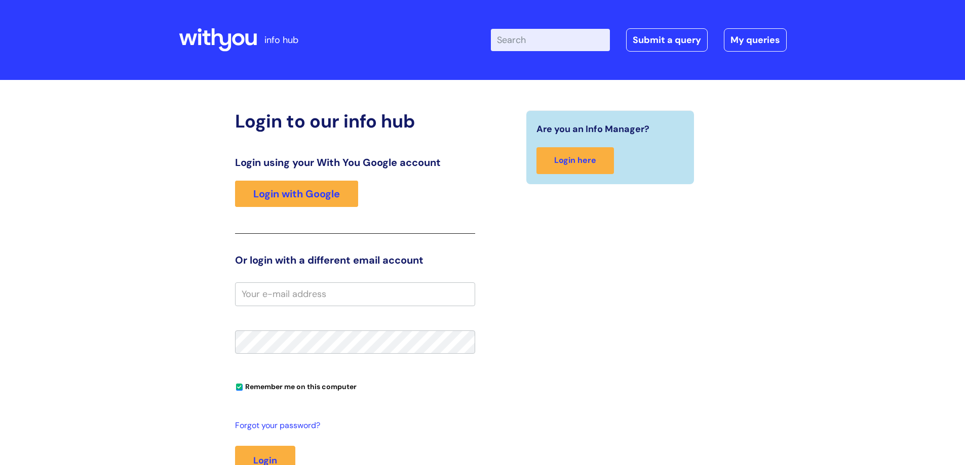  What do you see at coordinates (296, 194) in the screenshot?
I see `a: Login with Google` at bounding box center [296, 194].